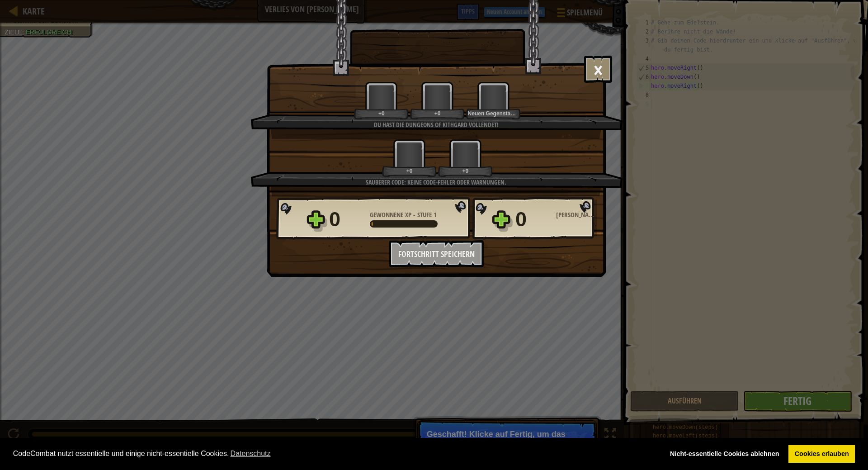  What do you see at coordinates (821, 454) in the screenshot?
I see `a: allow cookies` at bounding box center [821, 454].